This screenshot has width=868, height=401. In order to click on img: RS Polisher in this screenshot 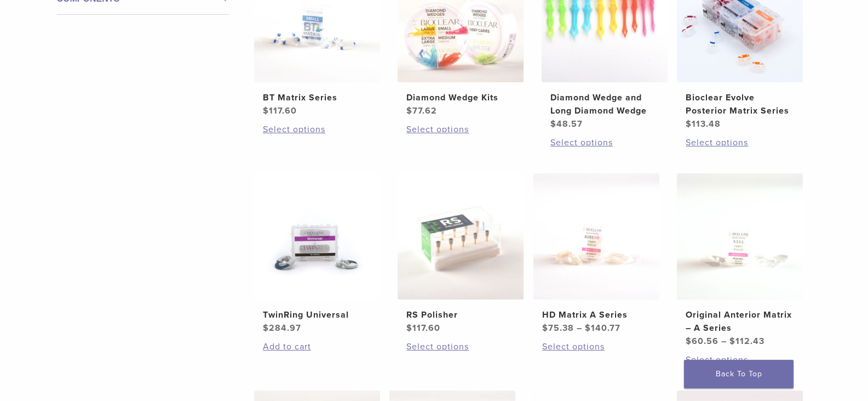, I will do `click(461, 236)`.